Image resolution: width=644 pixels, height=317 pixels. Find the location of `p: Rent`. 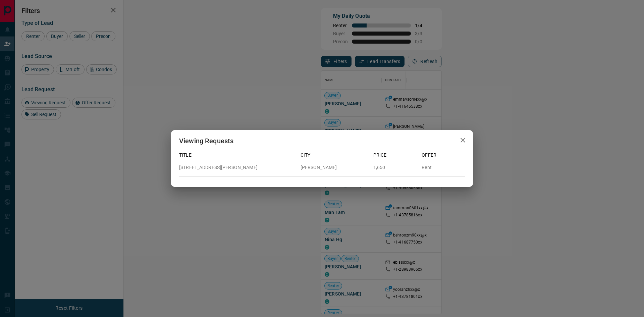

p: Rent is located at coordinates (443, 167).